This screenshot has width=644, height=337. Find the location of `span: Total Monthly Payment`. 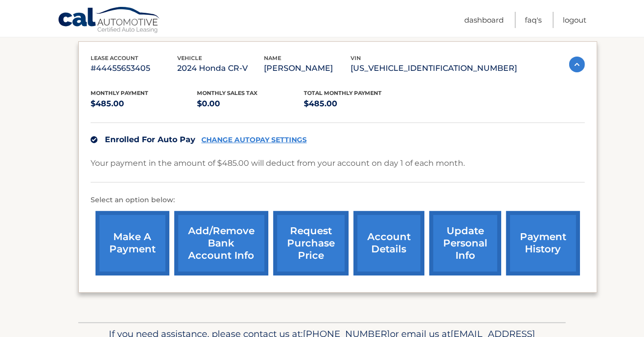

span: Total Monthly Payment is located at coordinates (343, 93).